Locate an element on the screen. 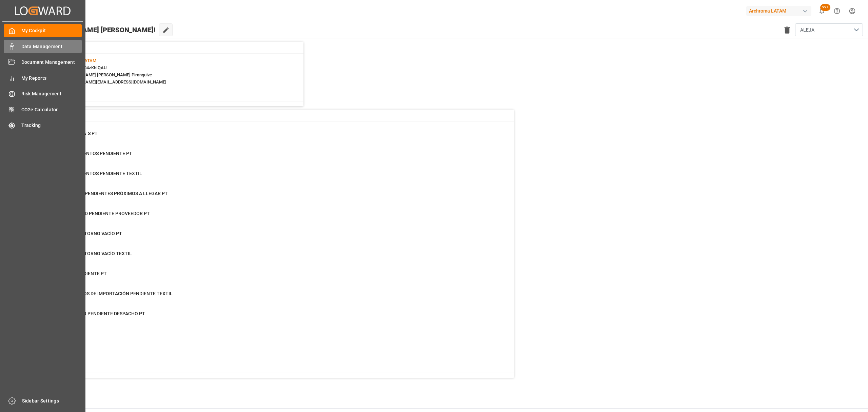 The height and width of the screenshot is (412, 868). span: My Reports is located at coordinates (52, 78).